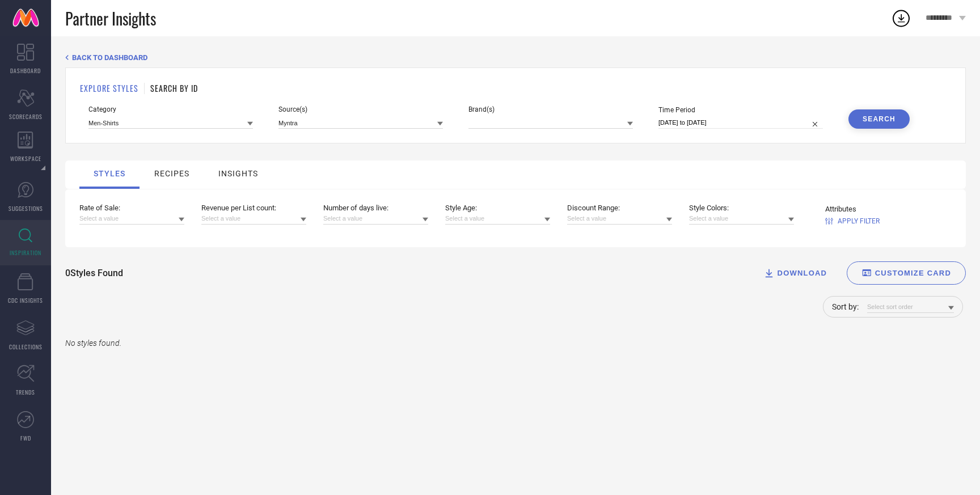  I want to click on span: BACK TO DASHBOARD, so click(109, 57).